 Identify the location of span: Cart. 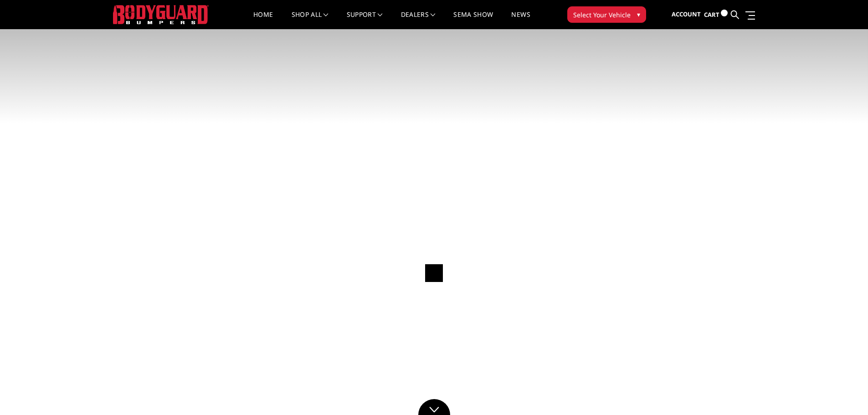
(712, 15).